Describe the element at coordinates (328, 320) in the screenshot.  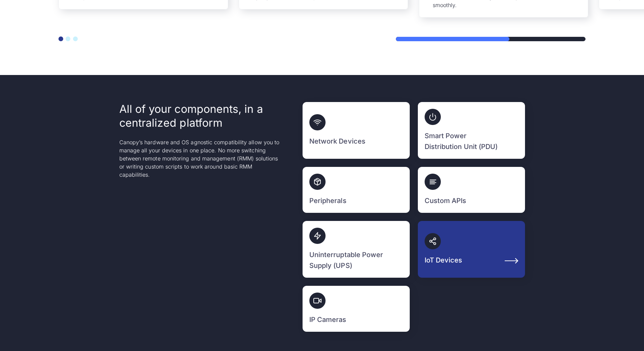
I see `h3: IP Cameras` at that location.